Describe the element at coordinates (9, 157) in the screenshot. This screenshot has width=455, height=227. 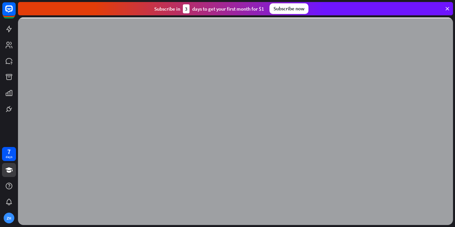
I see `div: days` at that location.